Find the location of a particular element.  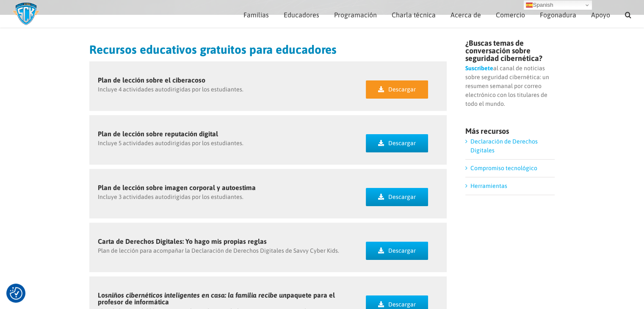

font: Familias is located at coordinates (256, 15).